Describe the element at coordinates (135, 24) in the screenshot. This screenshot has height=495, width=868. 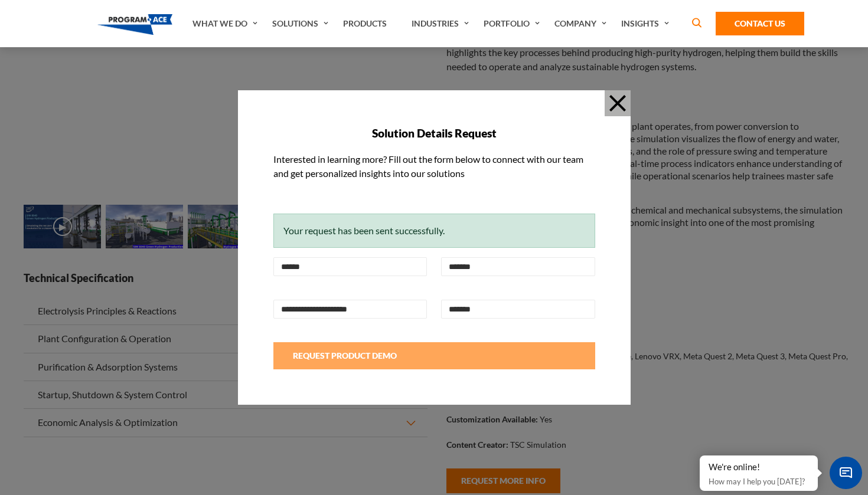
I see `img: Program-Ace` at that location.